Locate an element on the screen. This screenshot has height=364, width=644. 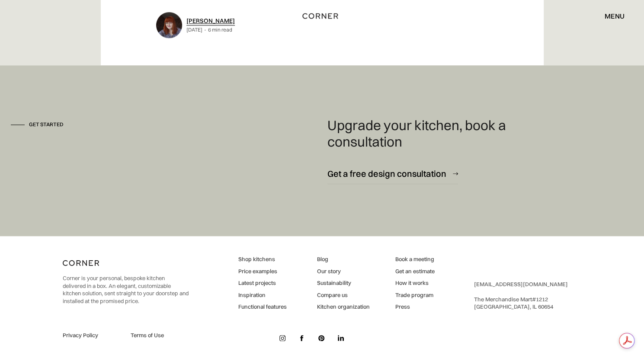
a: Kitchen organization is located at coordinates (343, 307).